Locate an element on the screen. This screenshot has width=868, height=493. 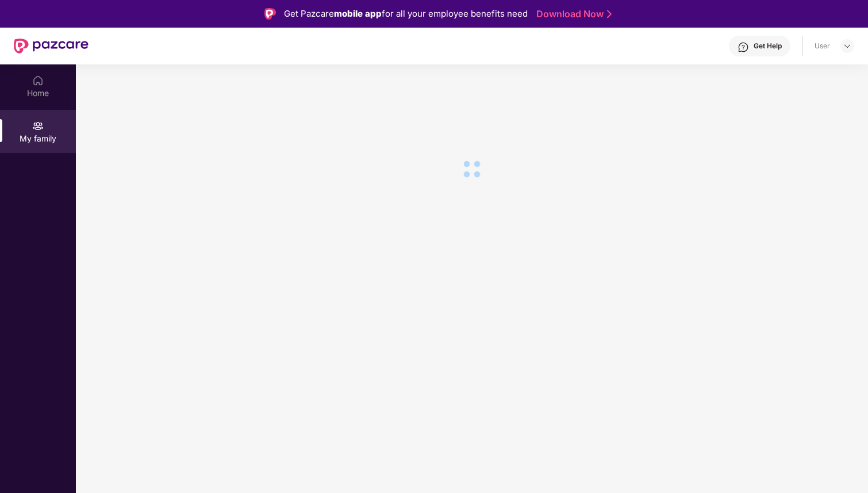
div: Get Help is located at coordinates (768, 46).